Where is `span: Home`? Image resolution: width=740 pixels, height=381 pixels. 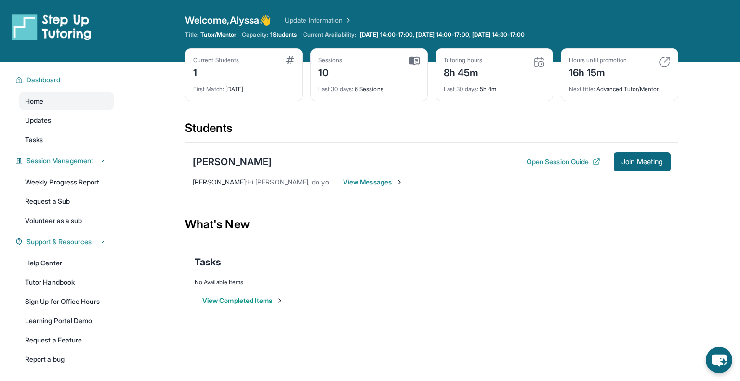
span: Home is located at coordinates (34, 101).